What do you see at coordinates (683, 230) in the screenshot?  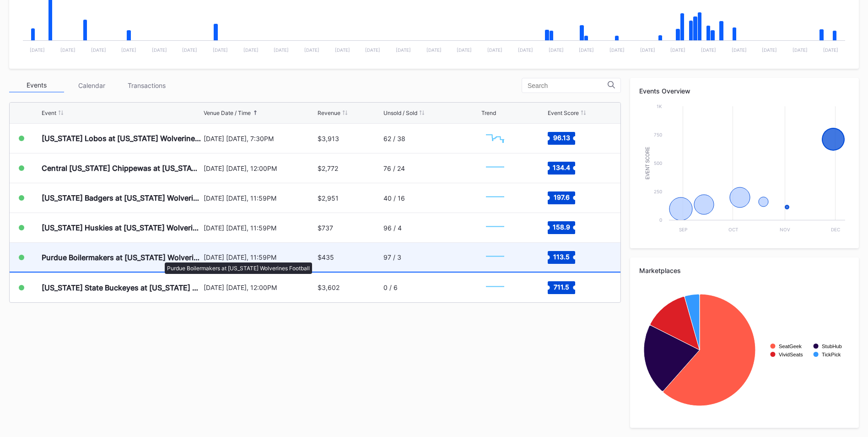 I see `text: Sep` at bounding box center [683, 230].